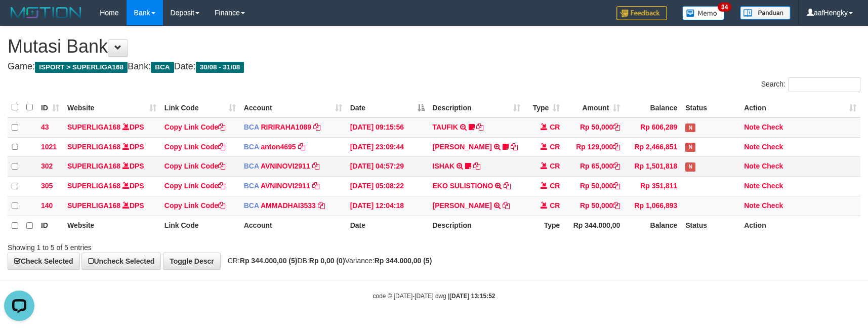  What do you see at coordinates (278, 146) in the screenshot?
I see `a: anton4695` at bounding box center [278, 146].